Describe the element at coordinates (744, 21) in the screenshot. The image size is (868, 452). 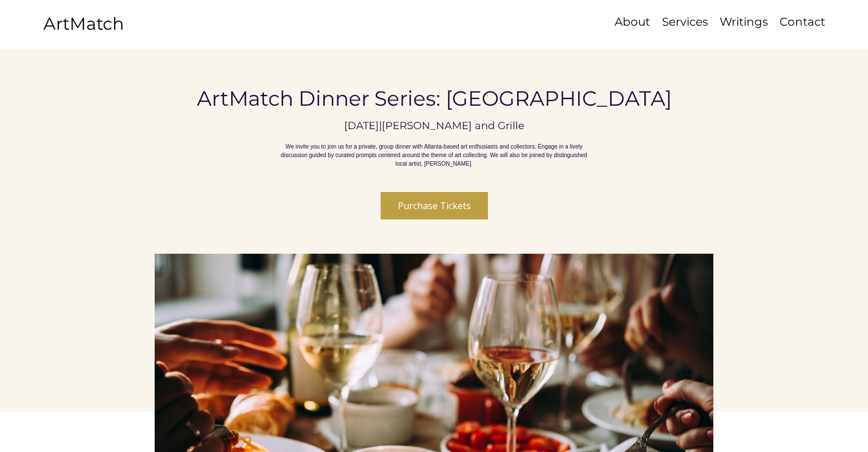
I see `p: Writings` at that location.